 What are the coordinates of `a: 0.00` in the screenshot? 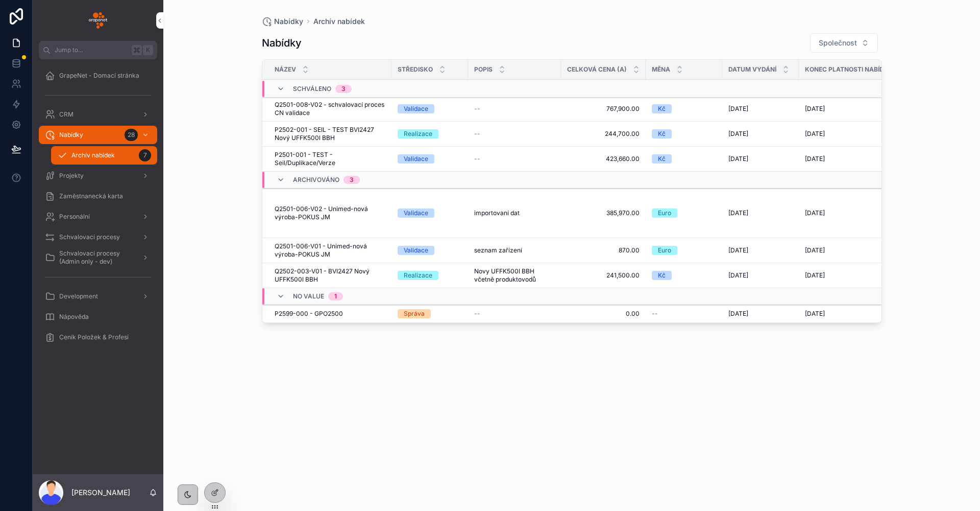 It's located at (604, 314).